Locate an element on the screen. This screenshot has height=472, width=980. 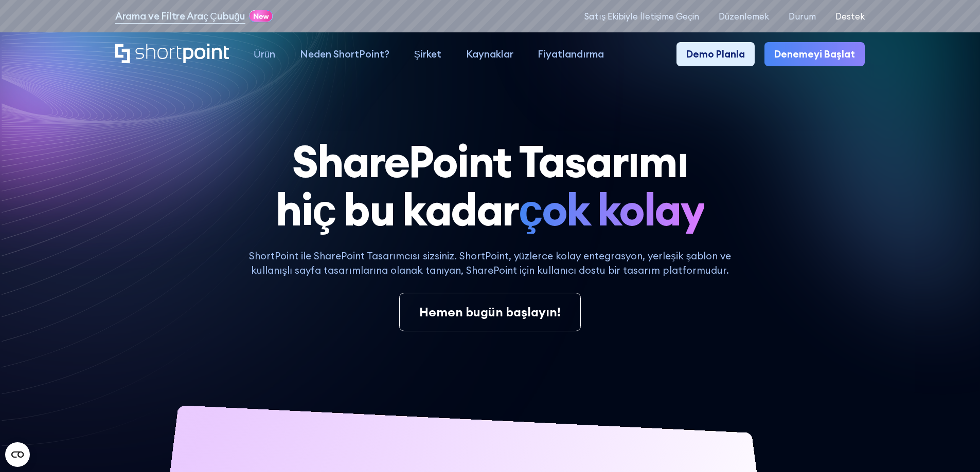
a: Denemeyi Başlat is located at coordinates (814, 54).